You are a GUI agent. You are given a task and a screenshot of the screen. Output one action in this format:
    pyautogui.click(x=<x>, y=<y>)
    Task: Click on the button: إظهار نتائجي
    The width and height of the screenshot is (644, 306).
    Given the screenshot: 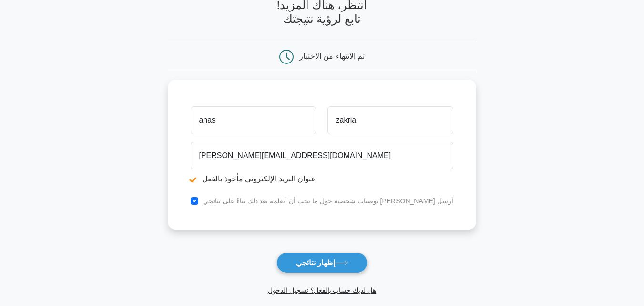 What is the action you would take?
    pyautogui.click(x=321, y=263)
    